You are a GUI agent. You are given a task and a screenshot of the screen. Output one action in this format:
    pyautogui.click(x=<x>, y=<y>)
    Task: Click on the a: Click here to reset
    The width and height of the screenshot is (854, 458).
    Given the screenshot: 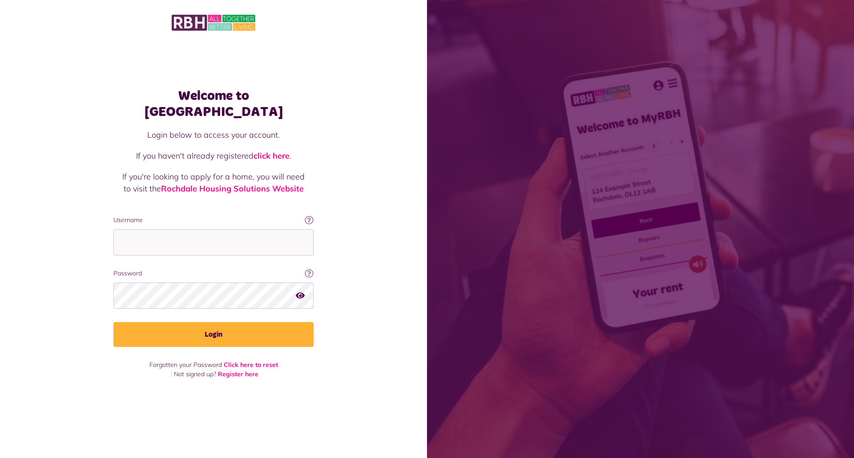 What is the action you would take?
    pyautogui.click(x=251, y=365)
    